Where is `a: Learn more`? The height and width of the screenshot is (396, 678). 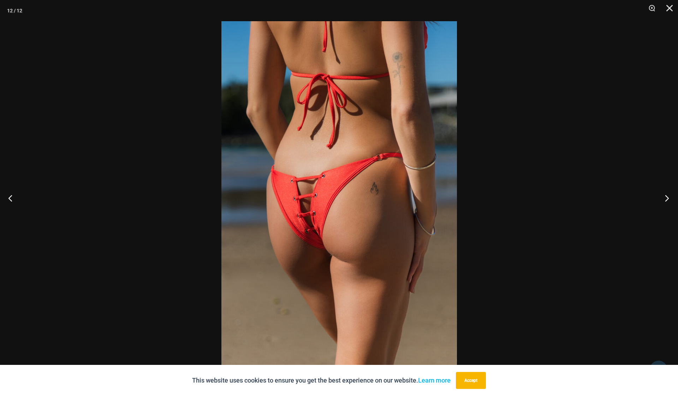
a: Learn more is located at coordinates (435, 380).